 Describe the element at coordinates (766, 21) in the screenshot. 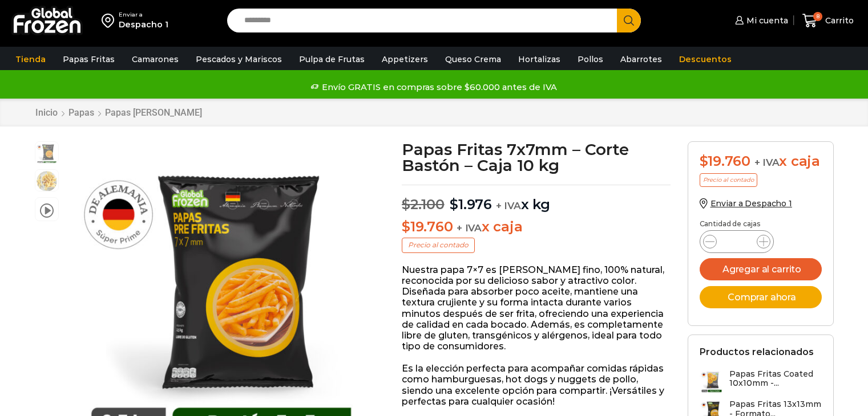

I see `span: Mi cuenta` at that location.